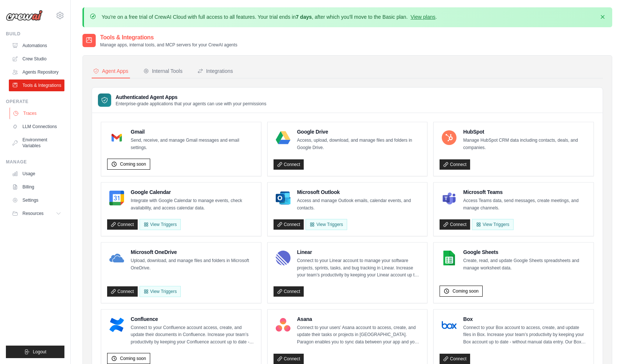  Describe the element at coordinates (36, 127) in the screenshot. I see `a: LLM Connections` at that location.